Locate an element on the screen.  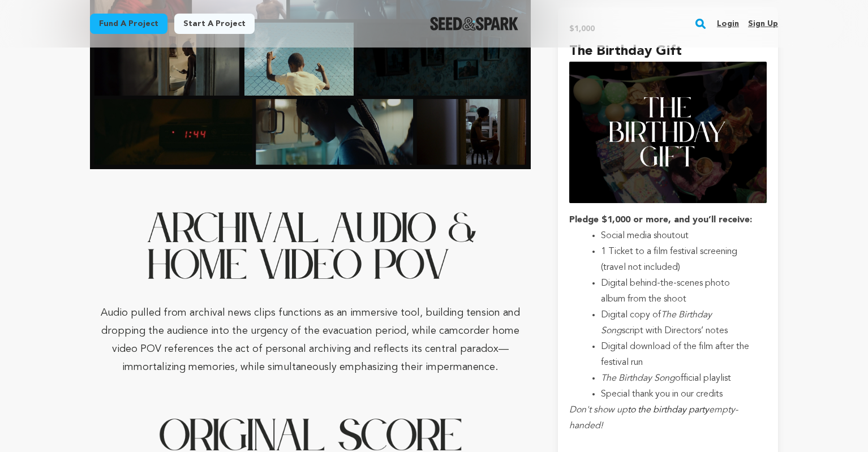
em: to the birthday party is located at coordinates (669, 410).